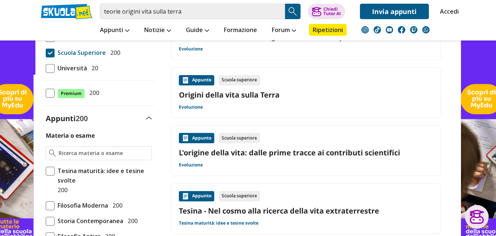  Describe the element at coordinates (240, 31) in the screenshot. I see `a: Formazione` at that location.